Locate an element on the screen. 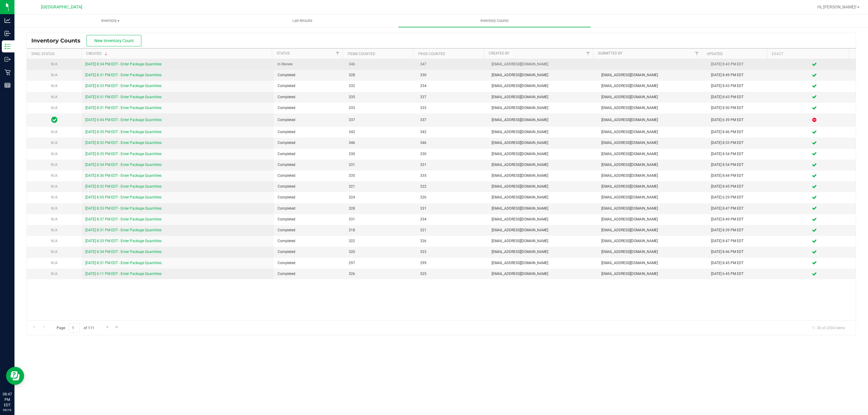 This screenshot has height=415, width=868. p: 08:47 PM EDT is located at coordinates (7, 400).